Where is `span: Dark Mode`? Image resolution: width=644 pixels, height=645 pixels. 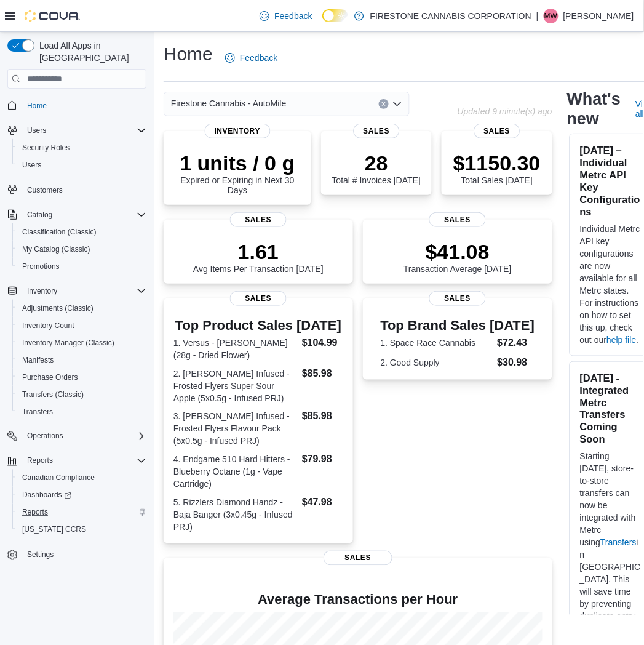 span: Dark Mode is located at coordinates (322, 22).